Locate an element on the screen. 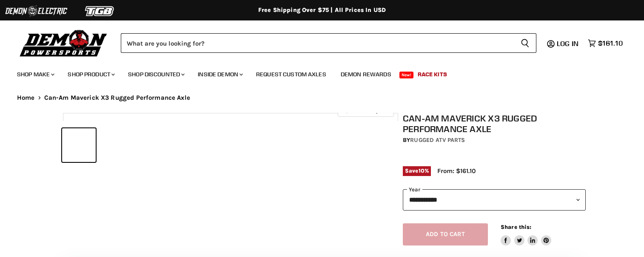 Image resolution: width=644 pixels, height=257 pixels. span: $161.10 is located at coordinates (610, 43).